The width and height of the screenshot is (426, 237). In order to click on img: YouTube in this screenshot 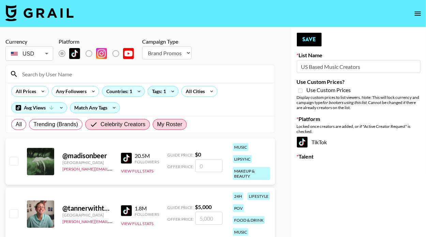, I will do `click(128, 53)`.